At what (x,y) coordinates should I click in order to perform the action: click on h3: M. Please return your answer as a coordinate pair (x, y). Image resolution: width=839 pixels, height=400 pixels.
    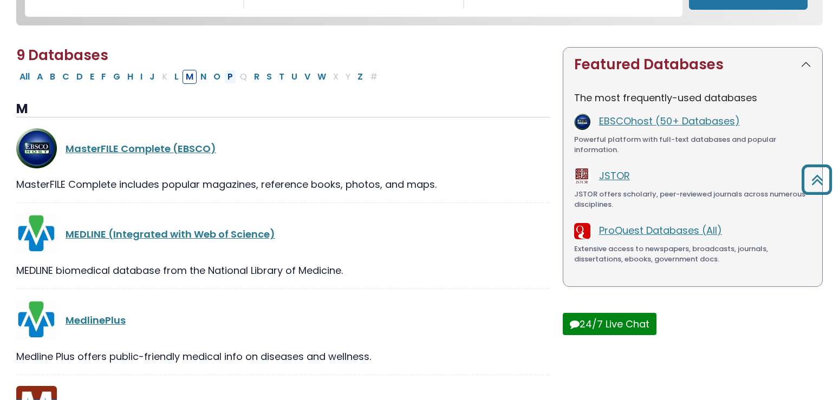
    Looking at the image, I should click on (283, 109).